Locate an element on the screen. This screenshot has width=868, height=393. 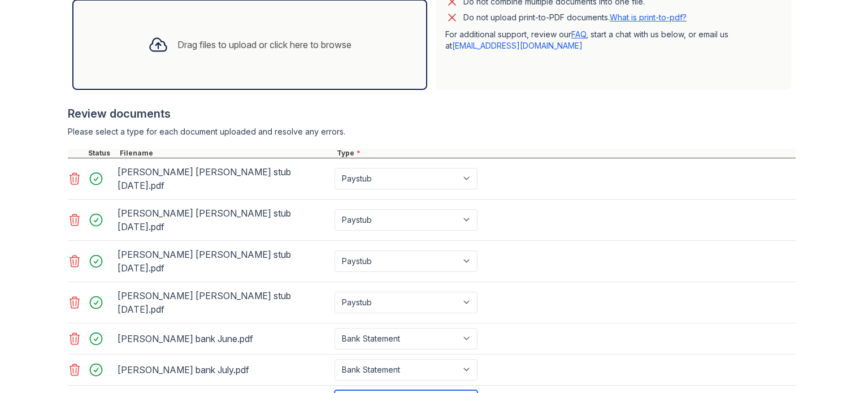
p: For additional support, review our , start a chat with us below, or email us at is located at coordinates (614, 40).